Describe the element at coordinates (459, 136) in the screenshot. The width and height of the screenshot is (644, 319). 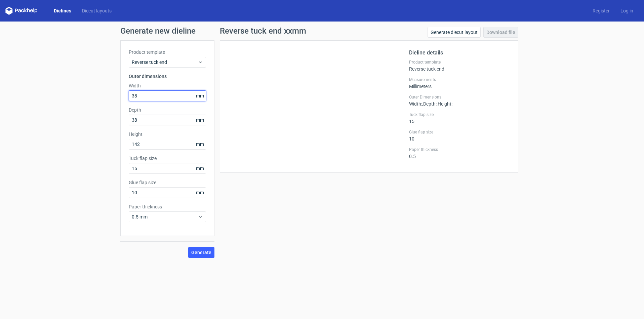
I see `div: 10` at that location.